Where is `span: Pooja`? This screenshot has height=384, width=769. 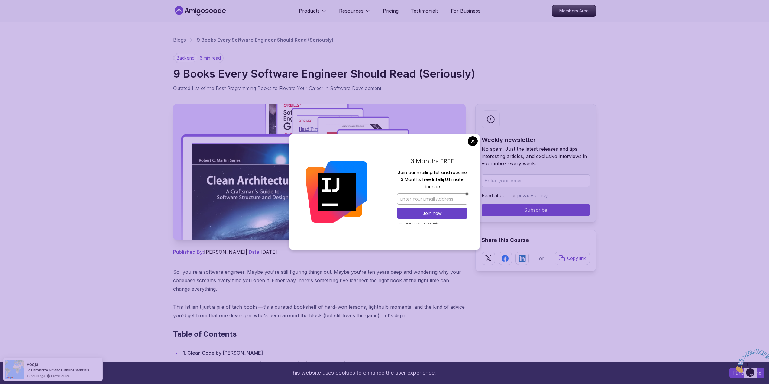
span: Pooja is located at coordinates (32, 364).